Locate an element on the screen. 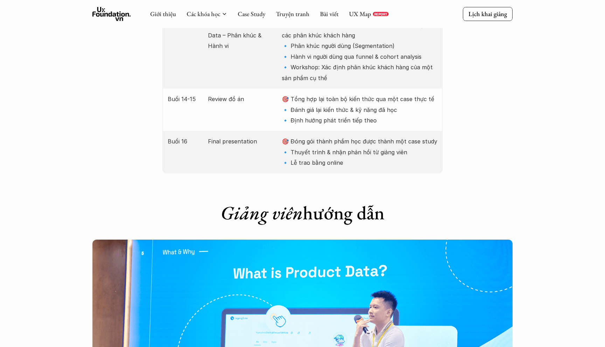  a: Giới thiệu is located at coordinates (163, 14).